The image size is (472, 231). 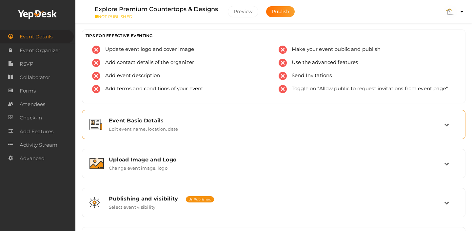 What do you see at coordinates (32, 158) in the screenshot?
I see `span: Advanced` at bounding box center [32, 158].